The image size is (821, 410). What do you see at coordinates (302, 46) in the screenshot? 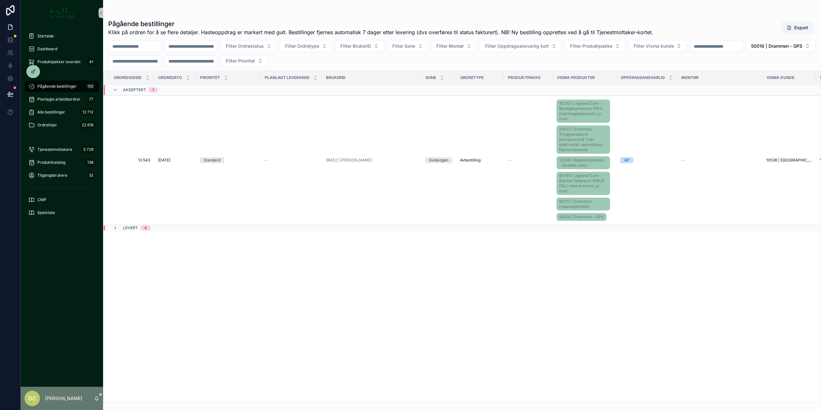
I see `span: Filter Ordretype` at bounding box center [302, 46].